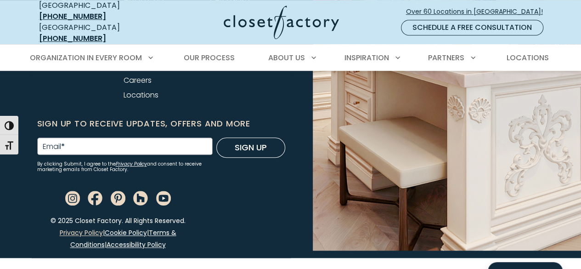 The height and width of the screenshot is (269, 581). I want to click on a: Accessibility Policy, so click(136, 244).